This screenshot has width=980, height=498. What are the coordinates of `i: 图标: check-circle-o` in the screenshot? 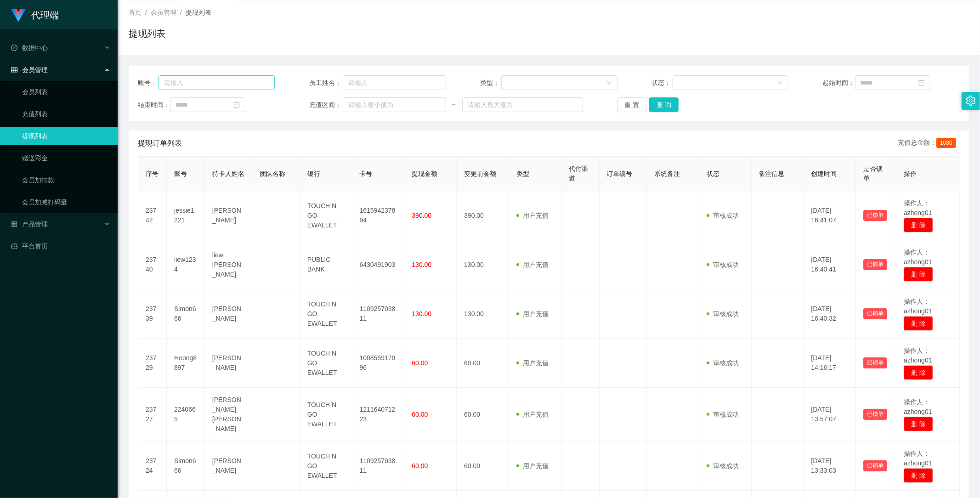 It's located at (14, 48).